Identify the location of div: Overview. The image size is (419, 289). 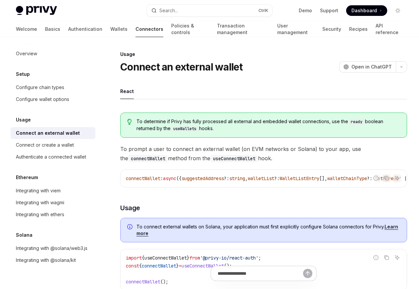
(26, 54).